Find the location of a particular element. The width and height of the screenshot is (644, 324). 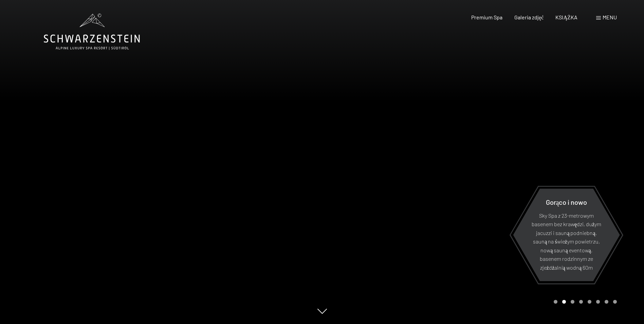

a: Galeria zdjęć is located at coordinates (529, 17).